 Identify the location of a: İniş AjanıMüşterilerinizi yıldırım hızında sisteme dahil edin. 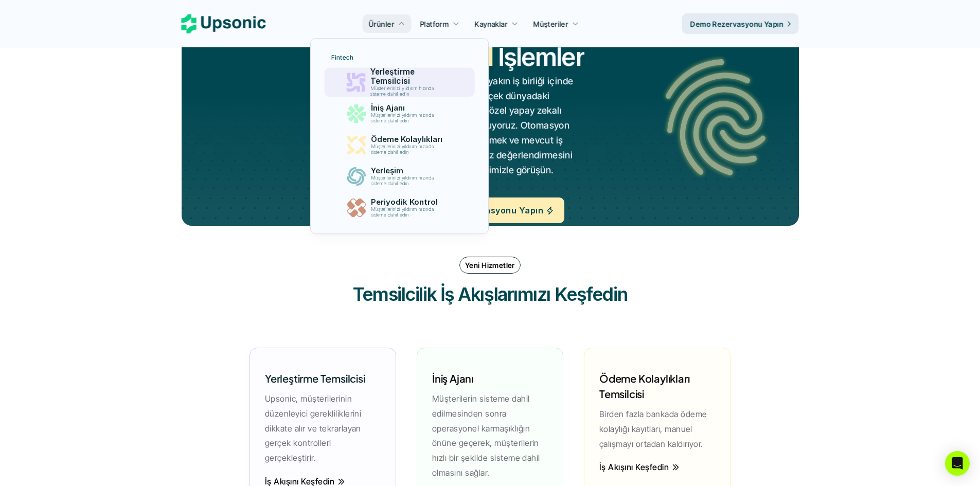
(399, 114).